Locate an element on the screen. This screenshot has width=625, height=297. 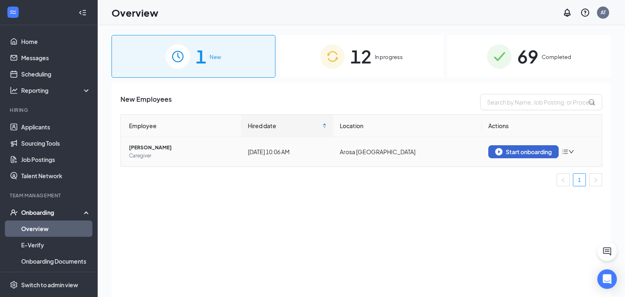
span: New Employees is located at coordinates (146, 102).